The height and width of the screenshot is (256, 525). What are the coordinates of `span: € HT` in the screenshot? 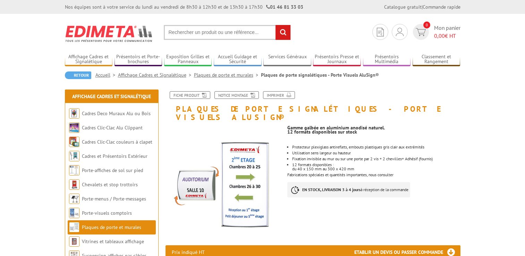 It's located at (447, 36).